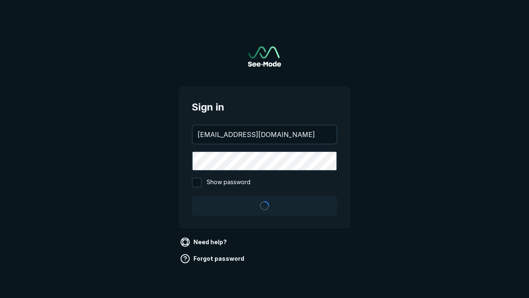  Describe the element at coordinates (265, 107) in the screenshot. I see `span: Sign in` at that location.